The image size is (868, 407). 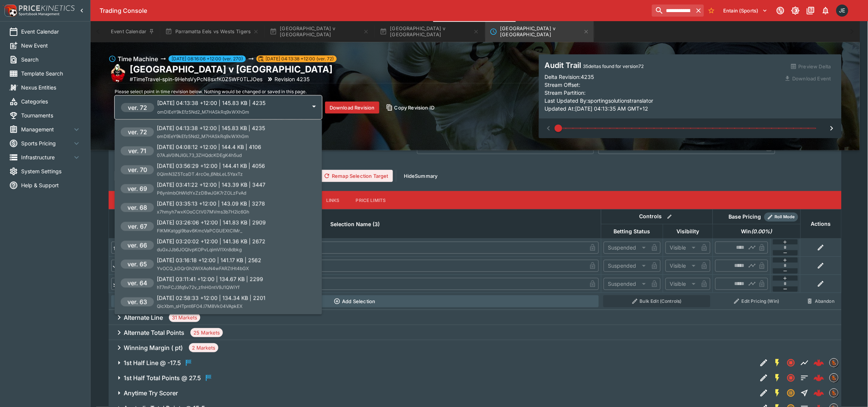 What do you see at coordinates (202, 193) in the screenshot?
I see `span: P6ynlmbOhWldYxZzDBwJGK7rZOLzFvAd` at bounding box center [202, 193].